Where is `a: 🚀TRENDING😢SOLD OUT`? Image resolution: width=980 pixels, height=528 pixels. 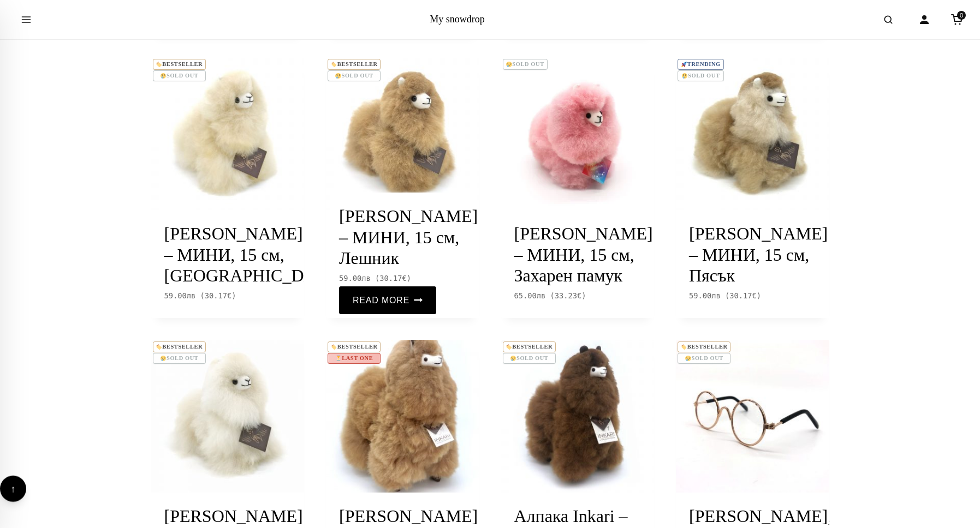
a: 🚀TRENDING😢SOLD OUT is located at coordinates (752, 134).